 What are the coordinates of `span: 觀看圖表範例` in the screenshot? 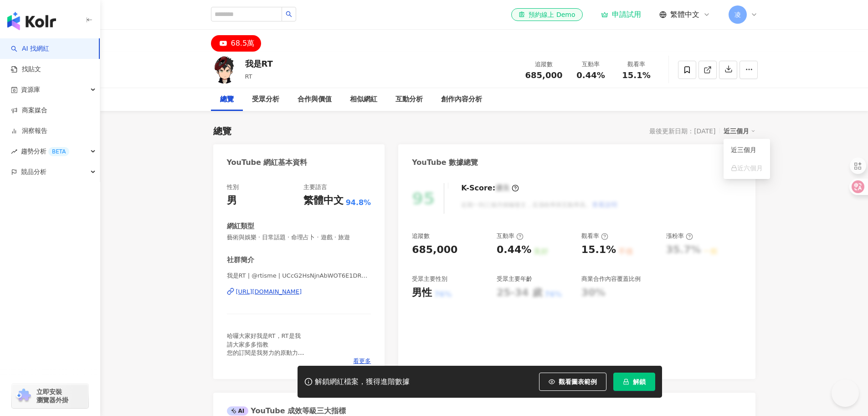 It's located at (578, 381).